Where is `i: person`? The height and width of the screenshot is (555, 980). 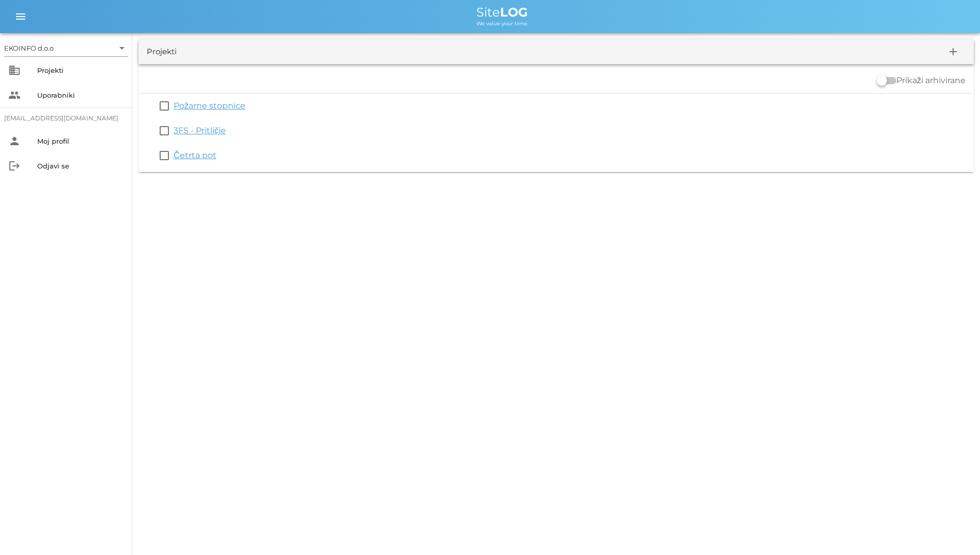 i: person is located at coordinates (14, 141).